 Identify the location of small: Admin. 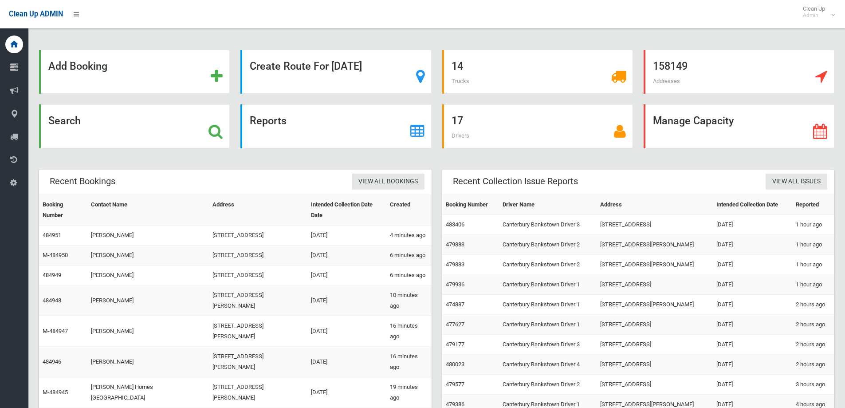
(814, 15).